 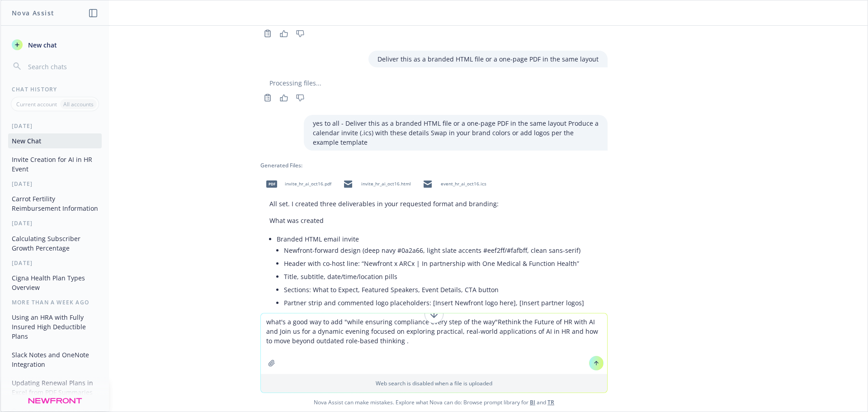 What do you see at coordinates (441, 276) in the screenshot?
I see `li: Title, subtitle, date/time/location pills` at bounding box center [441, 276].